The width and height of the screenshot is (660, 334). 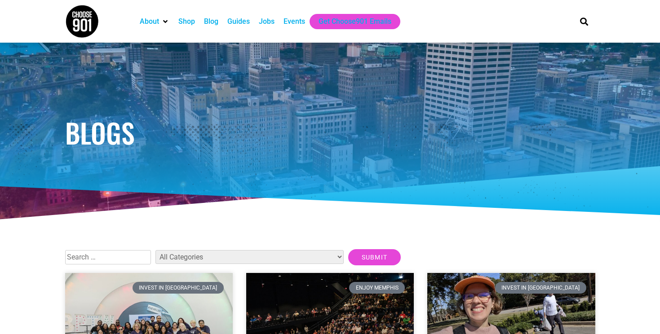 I want to click on a: Get Choose901 Emails, so click(x=355, y=22).